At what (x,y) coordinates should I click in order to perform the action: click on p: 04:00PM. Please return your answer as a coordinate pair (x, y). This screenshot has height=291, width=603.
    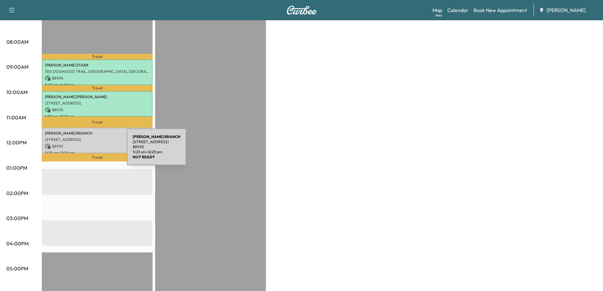
    Looking at the image, I should click on (17, 243).